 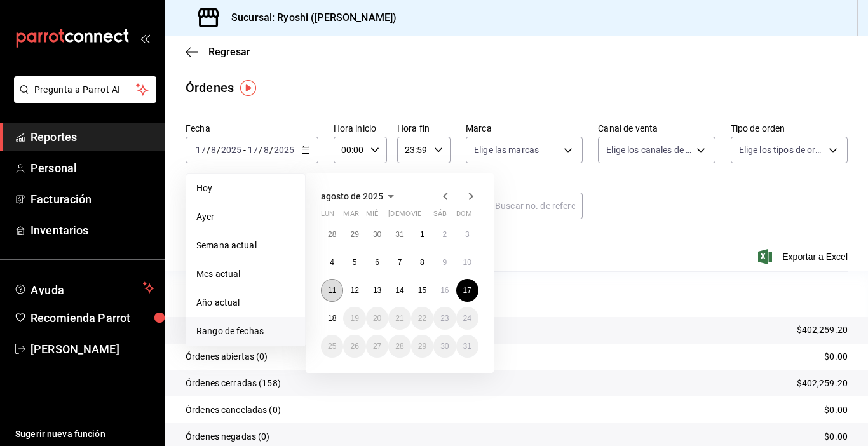 What do you see at coordinates (145, 38) in the screenshot?
I see `button: open_drawer_menu` at bounding box center [145, 38].